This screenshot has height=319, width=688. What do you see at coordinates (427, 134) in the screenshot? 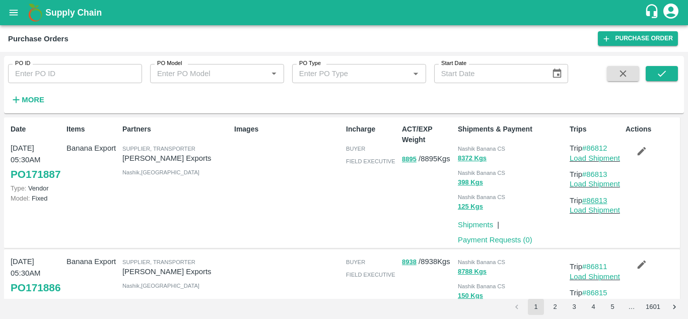
I see `p: ACT/EXP Weight` at bounding box center [427, 134].